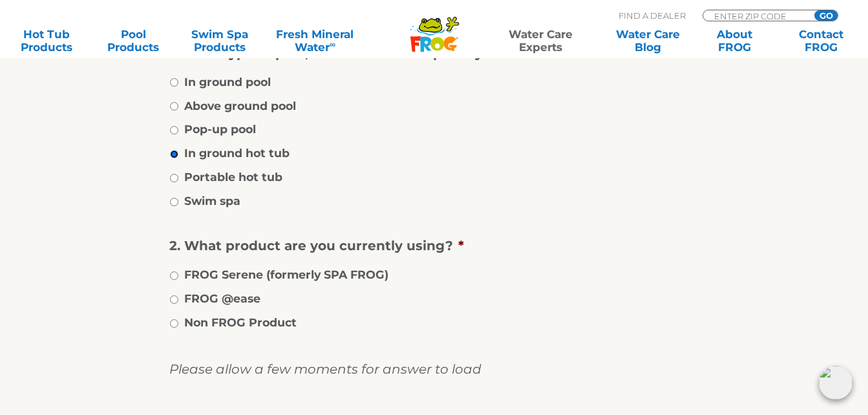  I want to click on label: FROG @ease, so click(223, 299).